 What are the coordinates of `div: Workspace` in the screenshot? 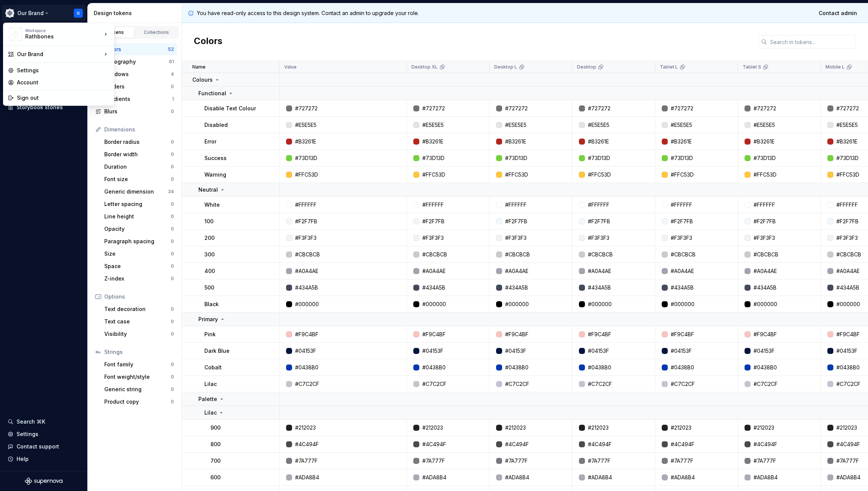 It's located at (64, 31).